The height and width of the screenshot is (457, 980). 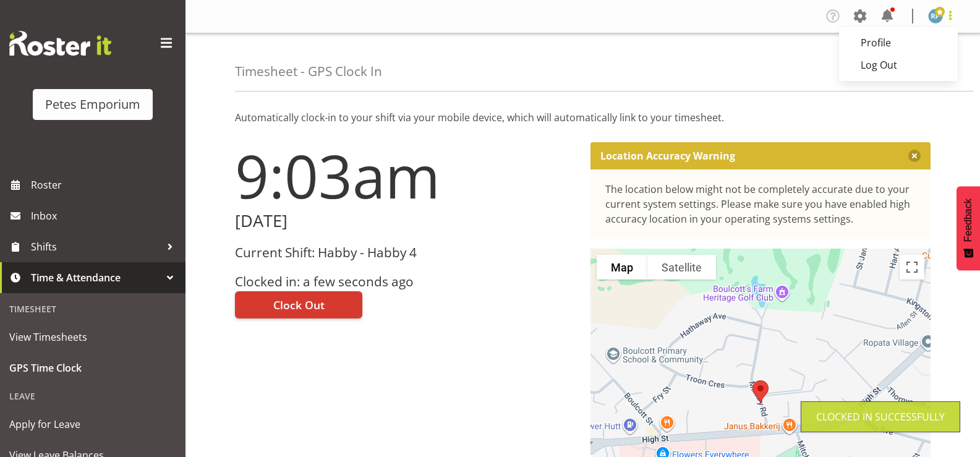 What do you see at coordinates (299, 305) in the screenshot?
I see `span: Clock Out` at bounding box center [299, 305].